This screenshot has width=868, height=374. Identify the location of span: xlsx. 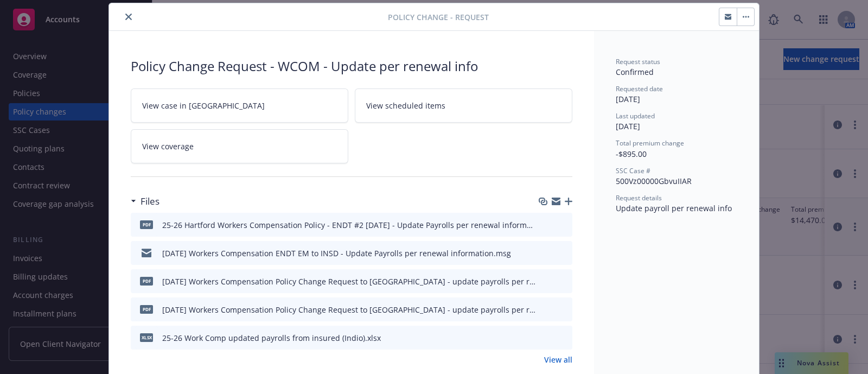
(147, 337).